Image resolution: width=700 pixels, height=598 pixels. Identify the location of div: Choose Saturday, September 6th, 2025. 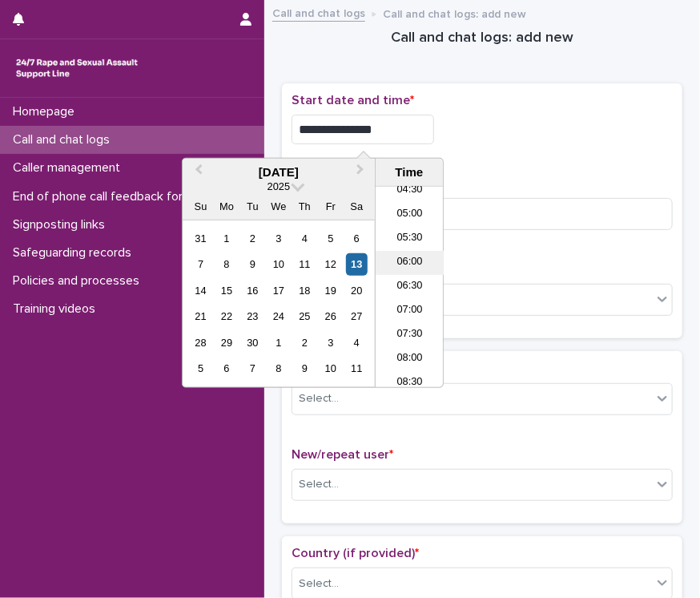
(356, 238).